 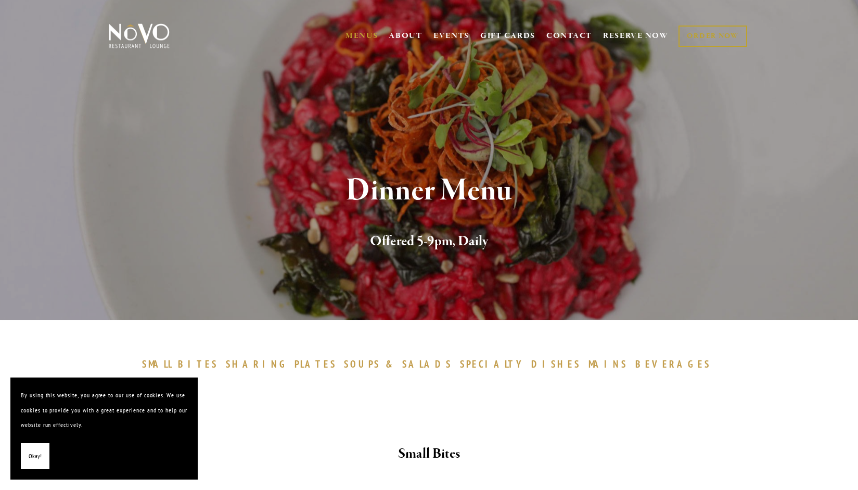 What do you see at coordinates (427, 364) in the screenshot?
I see `span: SALADS` at bounding box center [427, 364].